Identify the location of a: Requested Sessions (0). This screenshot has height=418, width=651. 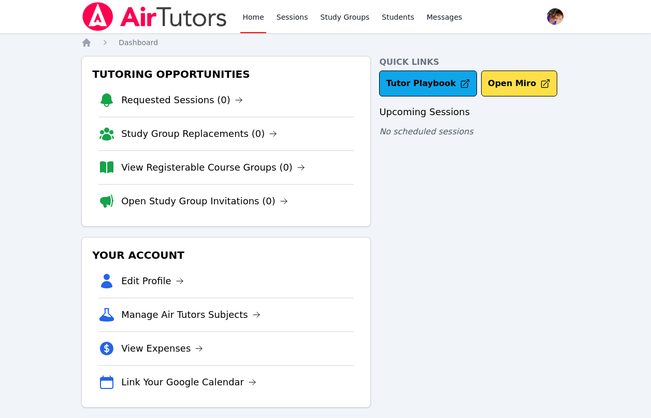
(182, 100).